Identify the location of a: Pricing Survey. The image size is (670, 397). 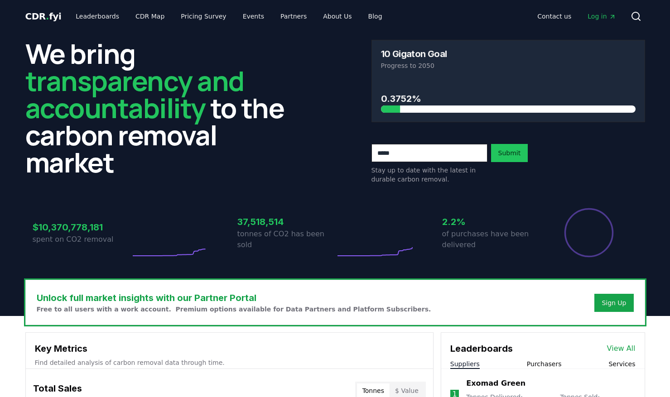
(203, 16).